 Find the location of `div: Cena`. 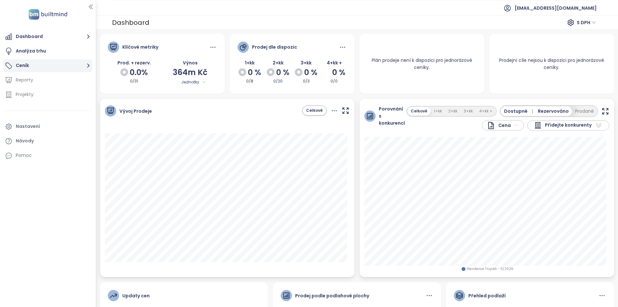

div: Cena is located at coordinates (499, 125).